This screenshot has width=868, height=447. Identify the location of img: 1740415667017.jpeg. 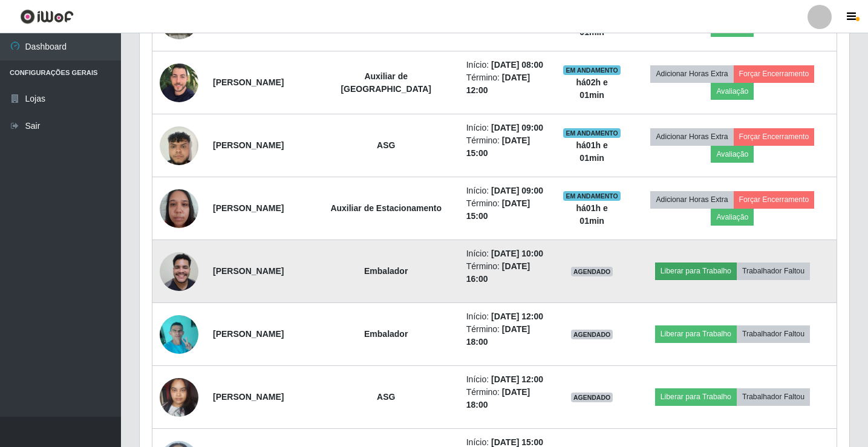
(179, 209).